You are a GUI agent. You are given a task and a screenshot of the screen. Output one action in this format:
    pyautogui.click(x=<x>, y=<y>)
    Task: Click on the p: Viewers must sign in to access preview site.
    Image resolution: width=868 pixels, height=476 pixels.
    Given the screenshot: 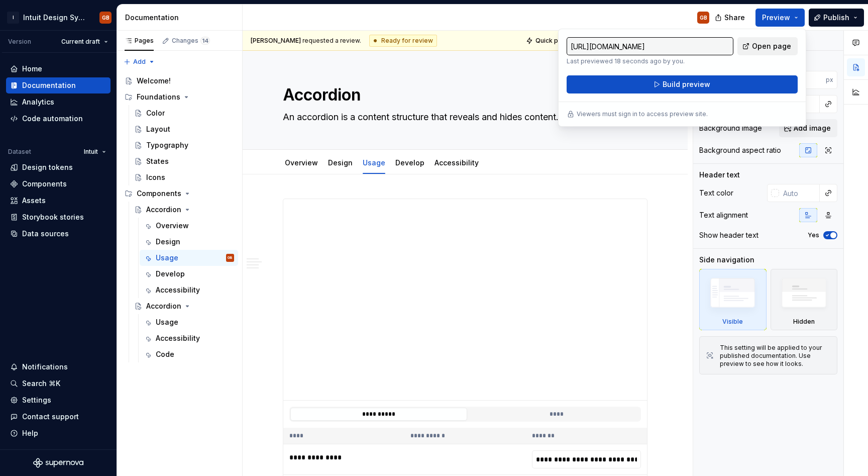 What is the action you would take?
    pyautogui.click(x=642, y=114)
    